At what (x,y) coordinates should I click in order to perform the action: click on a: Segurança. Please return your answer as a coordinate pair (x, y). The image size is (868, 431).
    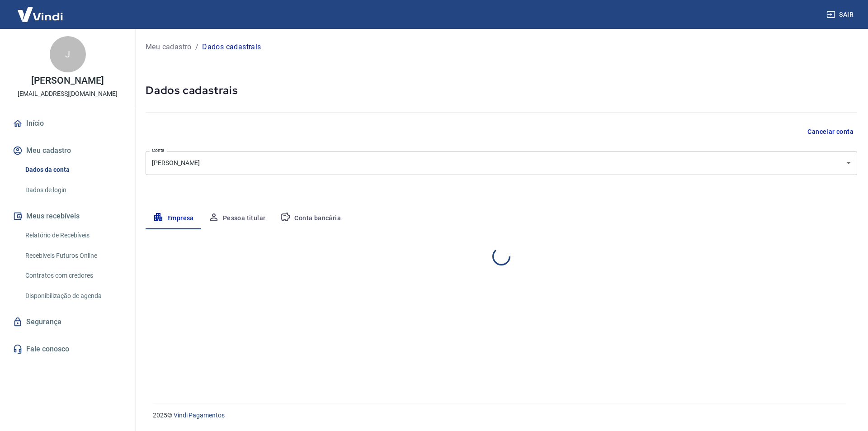
    Looking at the image, I should click on (68, 322).